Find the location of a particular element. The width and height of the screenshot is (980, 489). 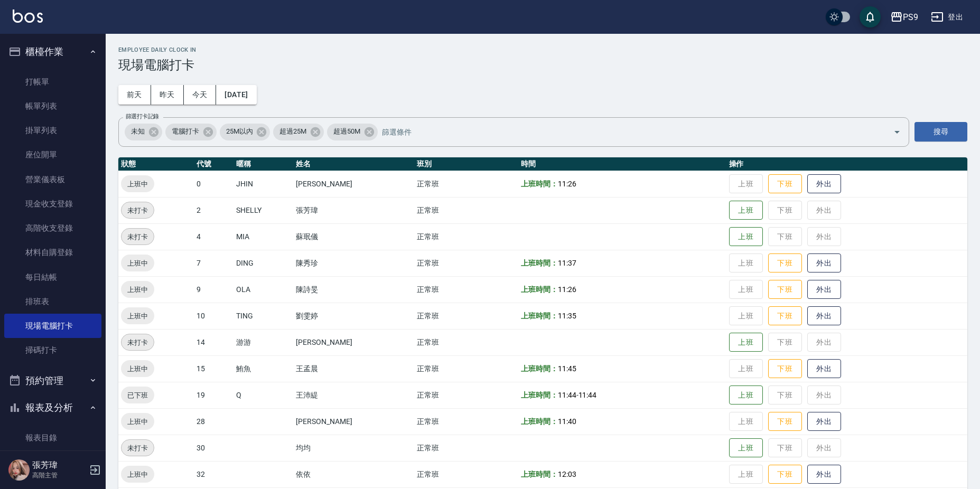

td: 15 is located at coordinates (213, 368).